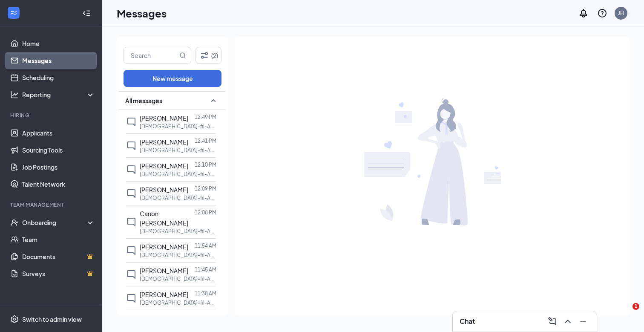 The width and height of the screenshot is (644, 332). I want to click on div: JH, so click(621, 13).